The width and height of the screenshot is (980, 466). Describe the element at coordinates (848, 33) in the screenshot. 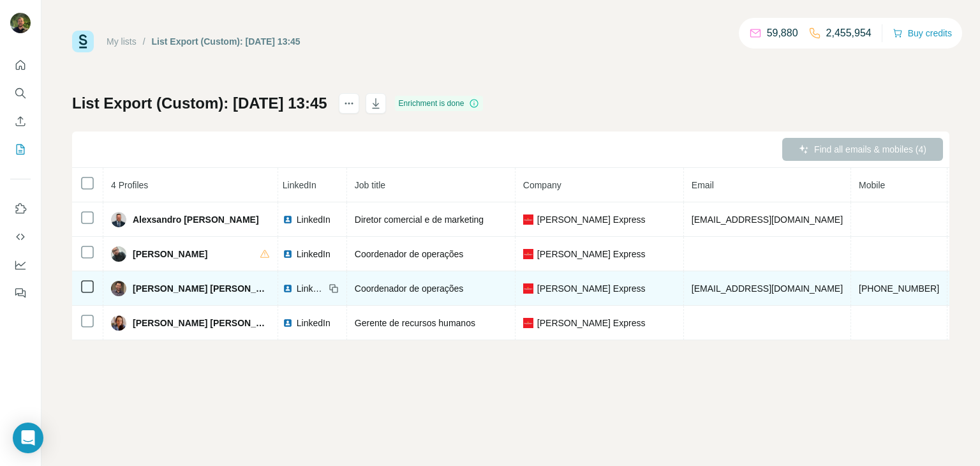

I see `p: 2,455,954` at that location.